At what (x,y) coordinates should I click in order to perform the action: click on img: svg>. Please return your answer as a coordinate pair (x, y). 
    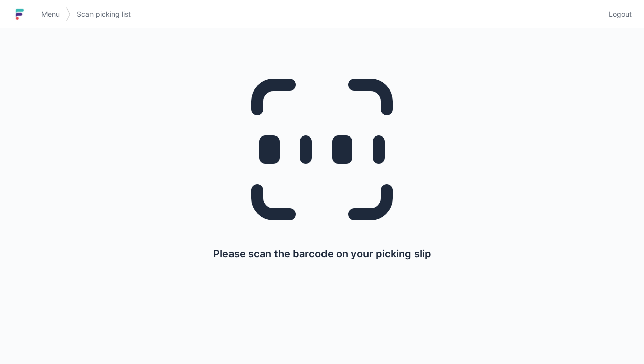
    Looking at the image, I should click on (69, 14).